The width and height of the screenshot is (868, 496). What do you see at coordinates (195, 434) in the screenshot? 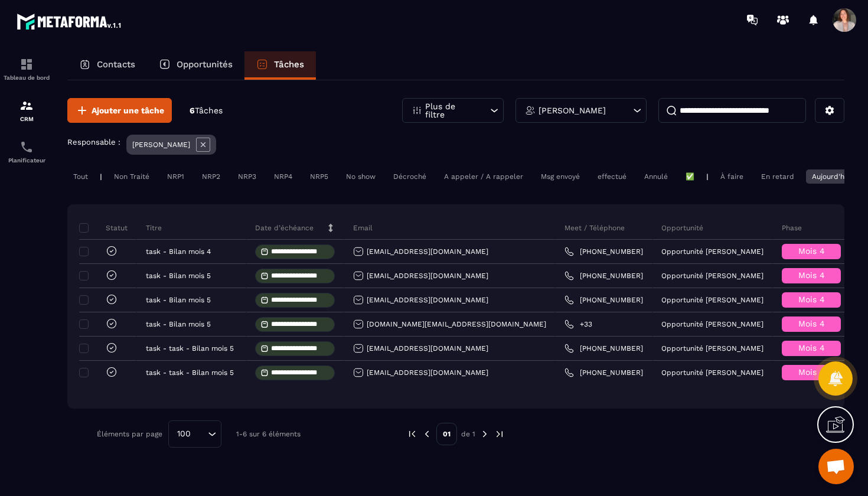
I see `div: Search for option` at bounding box center [195, 434].